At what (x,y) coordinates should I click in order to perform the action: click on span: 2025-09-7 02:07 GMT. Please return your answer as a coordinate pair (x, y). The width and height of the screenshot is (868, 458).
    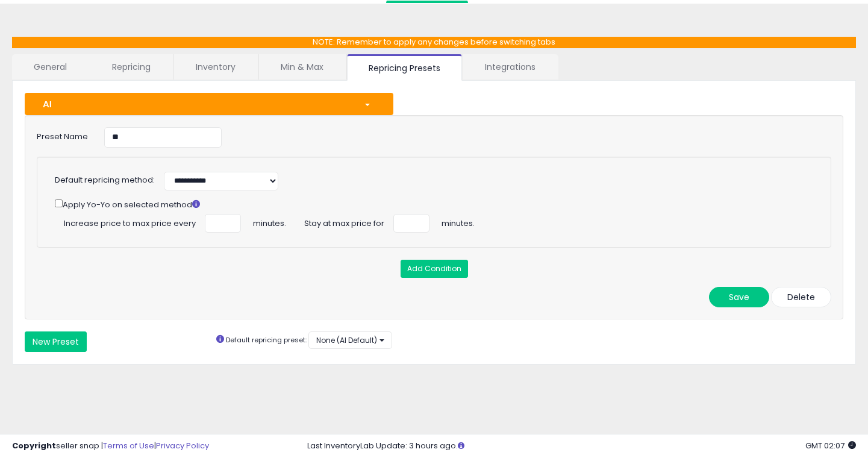
    Looking at the image, I should click on (831, 445).